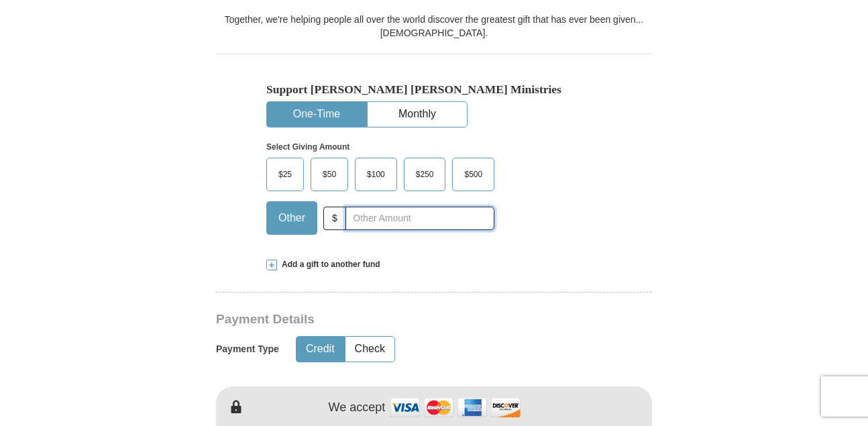 This screenshot has width=868, height=426. Describe the element at coordinates (370, 349) in the screenshot. I see `button: Check` at that location.